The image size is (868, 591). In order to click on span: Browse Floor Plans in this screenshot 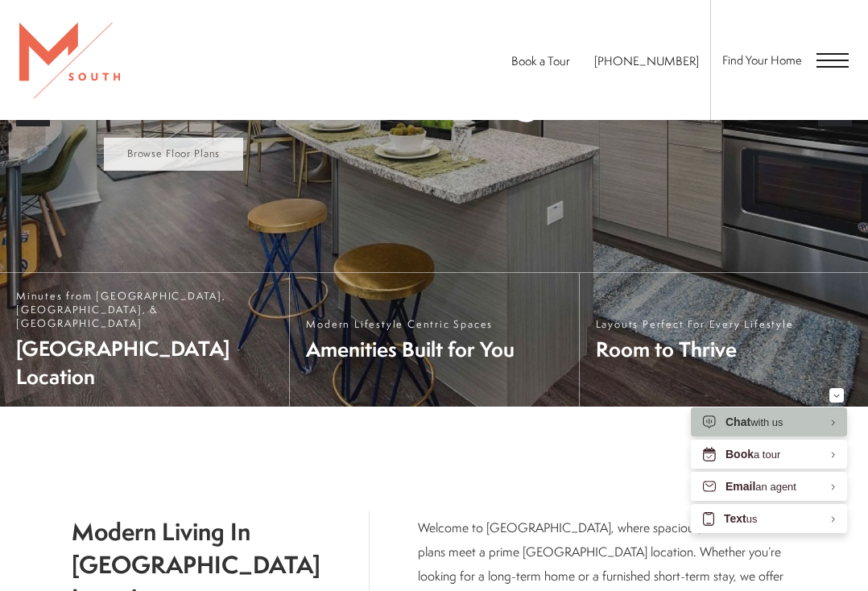, I will do `click(173, 153)`.